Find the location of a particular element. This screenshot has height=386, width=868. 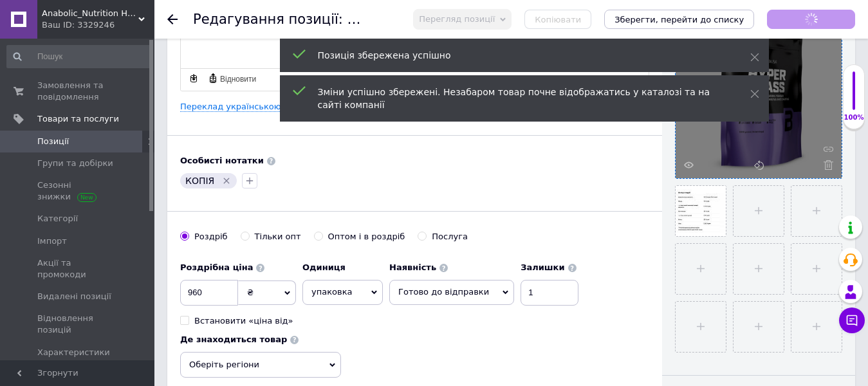

b: Особисті нотатки is located at coordinates (222, 160).